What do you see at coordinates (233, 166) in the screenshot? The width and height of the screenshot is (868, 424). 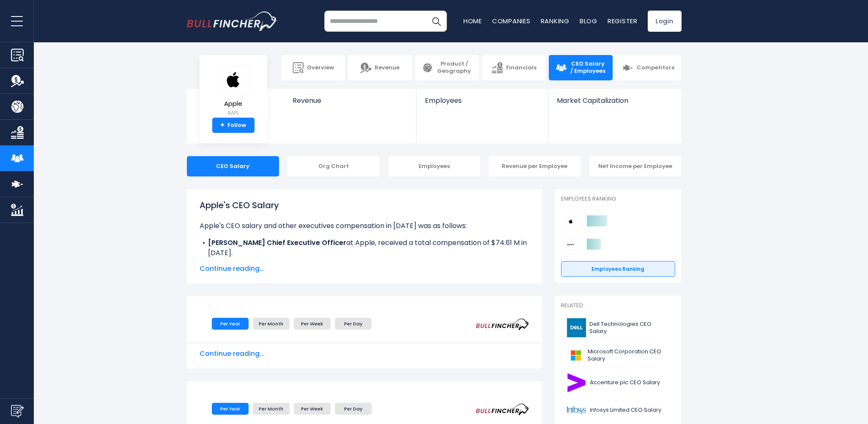 I see `div: CEO Salary` at bounding box center [233, 166].